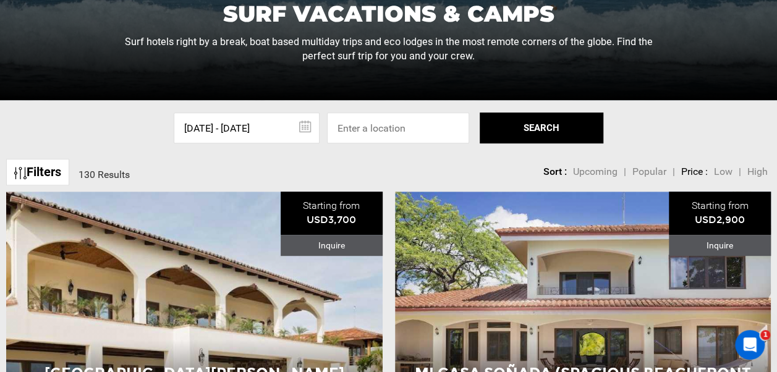 This screenshot has width=777, height=372. What do you see at coordinates (555, 172) in the screenshot?
I see `li: Sort :` at bounding box center [555, 172].